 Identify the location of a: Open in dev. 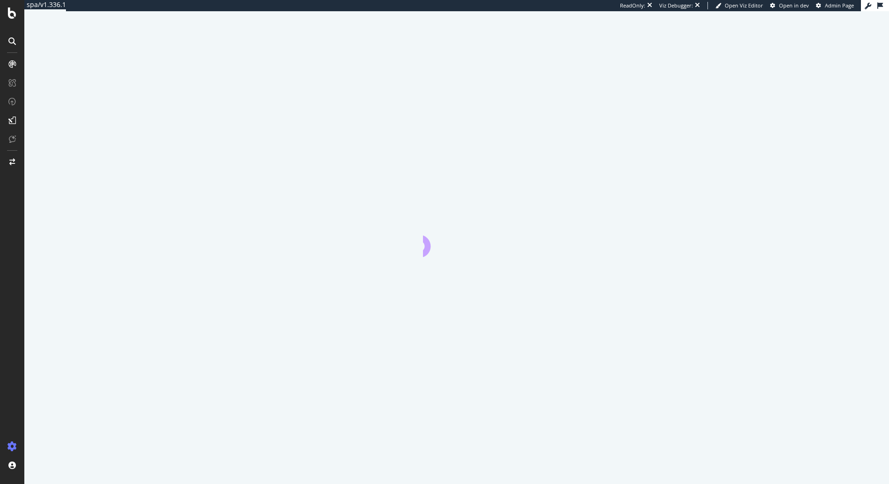
(789, 6).